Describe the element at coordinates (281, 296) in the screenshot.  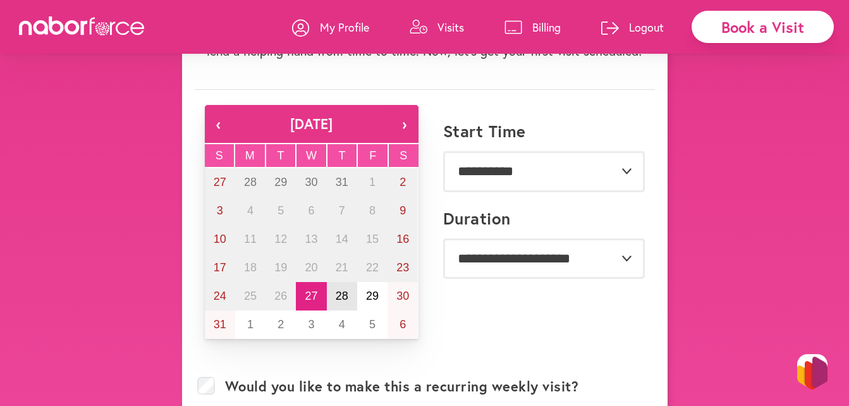
I see `button: August 26, 2025` at that location.